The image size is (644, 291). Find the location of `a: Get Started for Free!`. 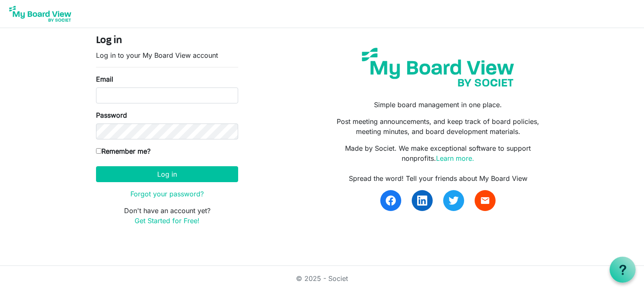

a: Get Started for Free! is located at coordinates (167, 221).